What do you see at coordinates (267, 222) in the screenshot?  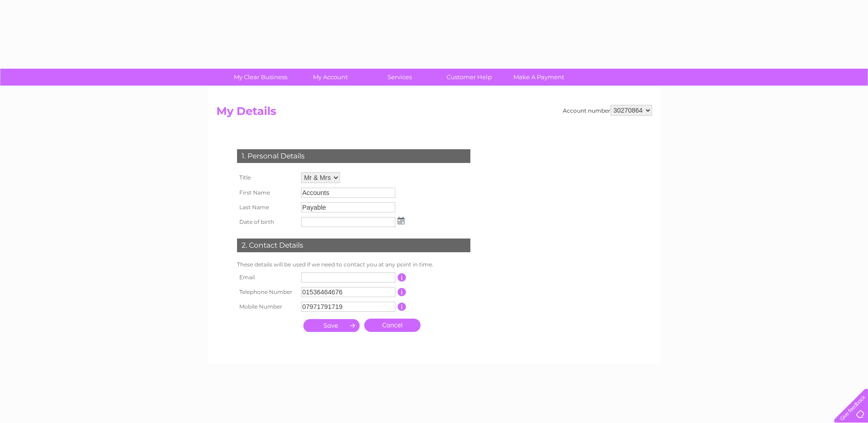 I see `th: Date of birth` at bounding box center [267, 222].